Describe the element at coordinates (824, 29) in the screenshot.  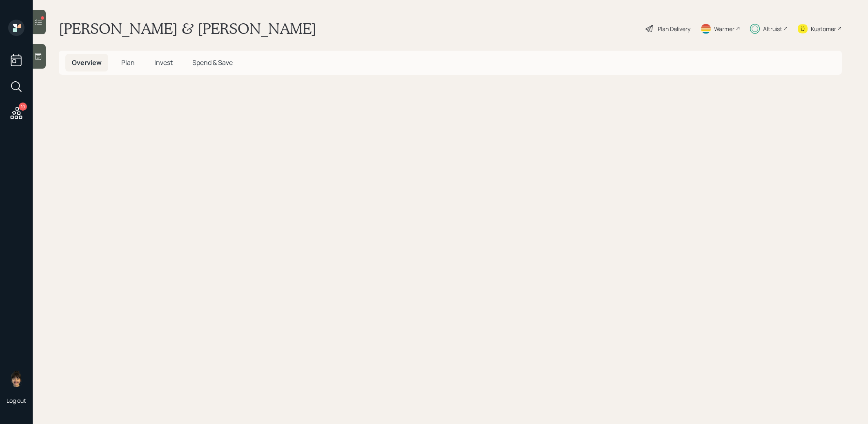
I see `div: Kustomer` at that location.